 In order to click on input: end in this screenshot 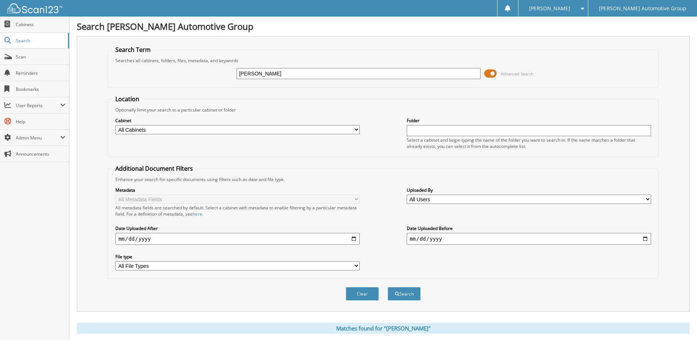, I will do `click(529, 239)`.